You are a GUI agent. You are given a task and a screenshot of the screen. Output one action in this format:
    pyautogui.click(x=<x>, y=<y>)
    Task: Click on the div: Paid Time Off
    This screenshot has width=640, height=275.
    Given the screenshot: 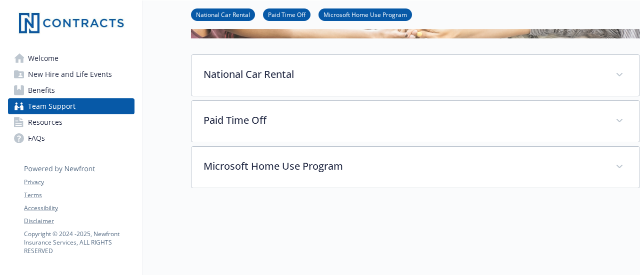 What is the action you would take?
    pyautogui.click(x=415, y=121)
    